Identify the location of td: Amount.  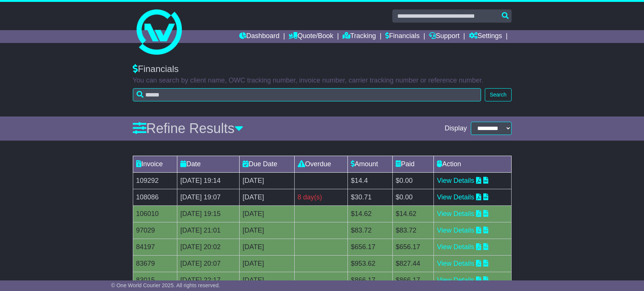
(370, 164).